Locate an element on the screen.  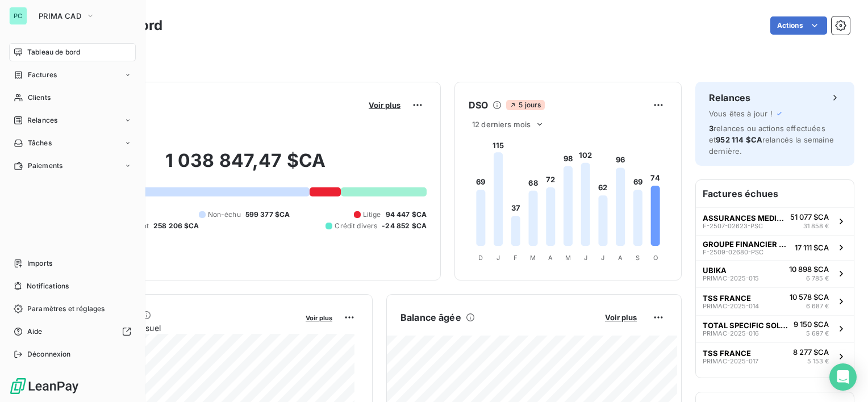
button: TOTAL SPECIFIC SOLUTIONS B.V.PRIMAC-2025-0169 150 $CA5 697 € is located at coordinates (775, 328).